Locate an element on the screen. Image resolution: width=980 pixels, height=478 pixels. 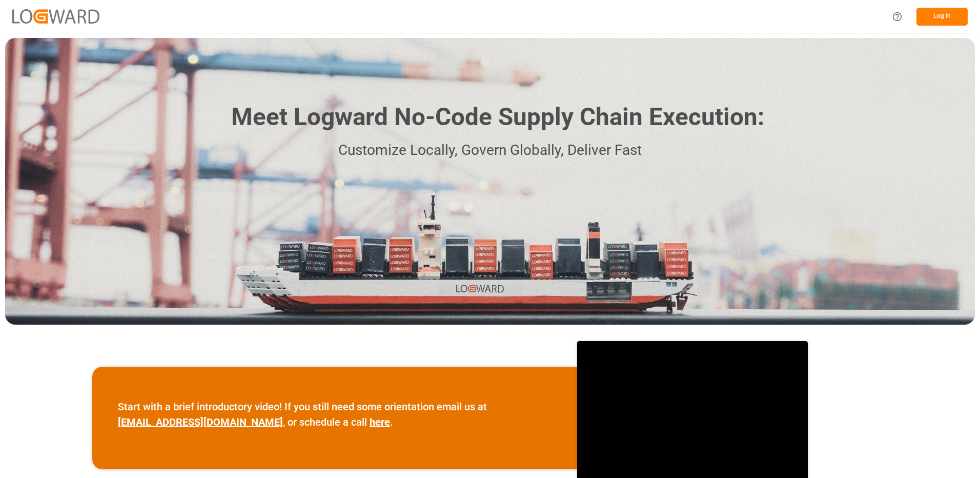
p: Customize Locally, Govern Globally, Deliver Fast is located at coordinates (490, 150).